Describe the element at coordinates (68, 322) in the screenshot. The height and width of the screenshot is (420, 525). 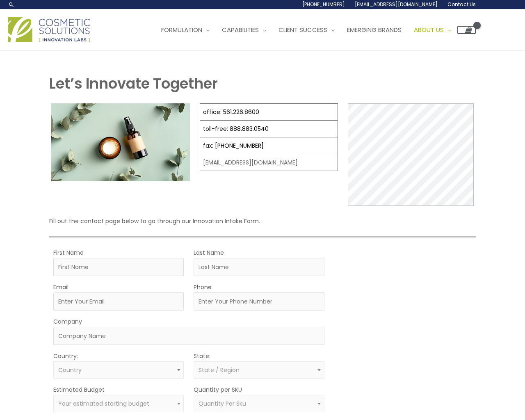
I see `label: Company` at that location.